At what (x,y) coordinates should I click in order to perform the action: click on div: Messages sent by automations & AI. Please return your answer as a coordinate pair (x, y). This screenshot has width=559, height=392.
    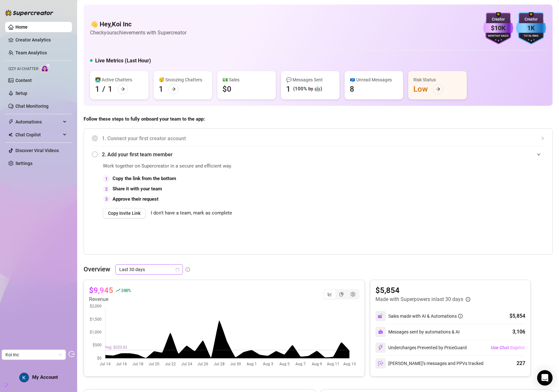
    Looking at the image, I should click on (418, 332).